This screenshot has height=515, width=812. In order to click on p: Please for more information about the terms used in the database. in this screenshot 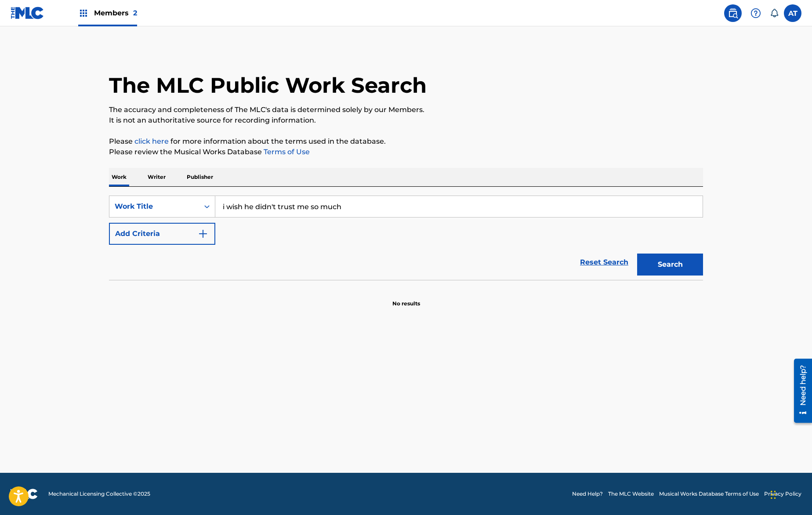, I will do `click(406, 142)`.